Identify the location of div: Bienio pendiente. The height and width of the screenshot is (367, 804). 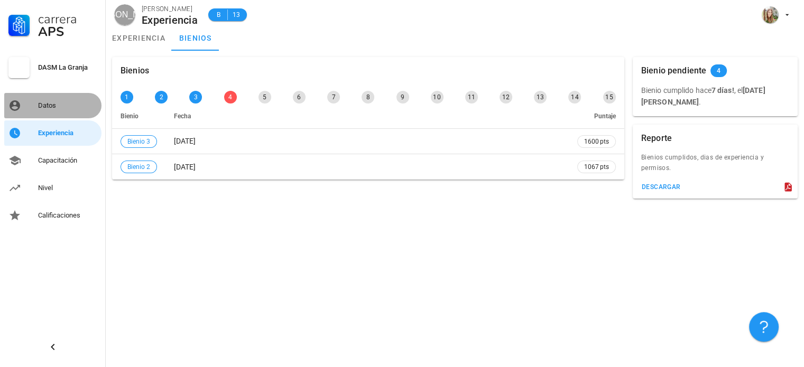
(674, 71).